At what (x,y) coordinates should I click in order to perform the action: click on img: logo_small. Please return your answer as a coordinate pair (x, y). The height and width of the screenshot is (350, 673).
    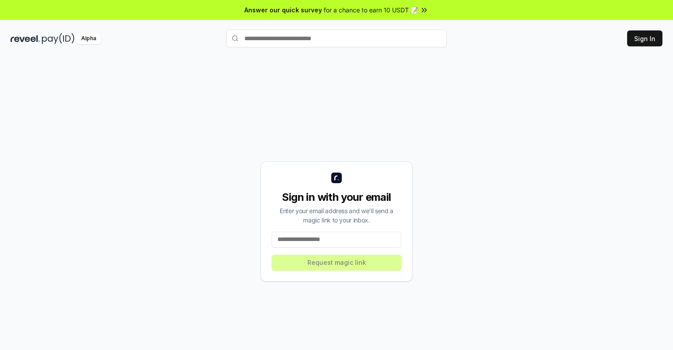
    Looking at the image, I should click on (336, 178).